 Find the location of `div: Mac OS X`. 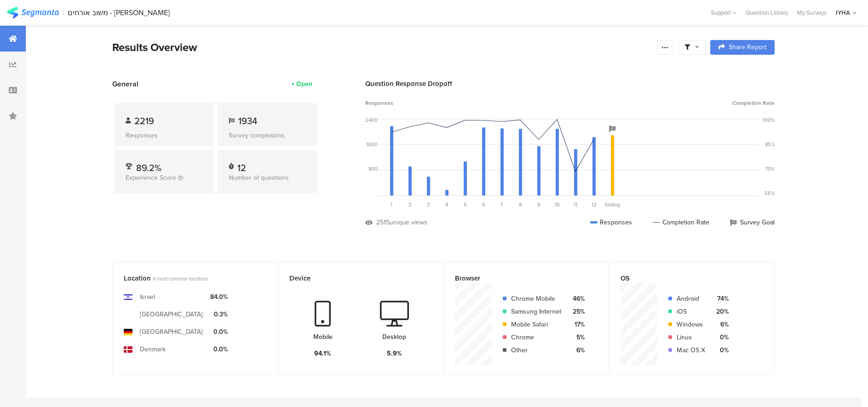

div: Mac OS X is located at coordinates (691, 350).